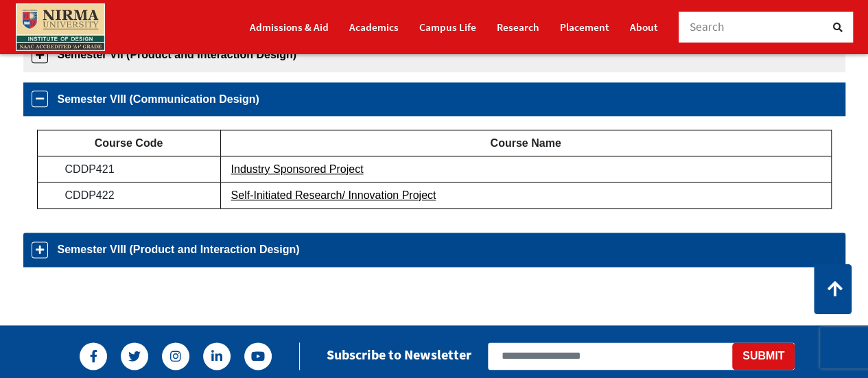 Image resolution: width=868 pixels, height=378 pixels. What do you see at coordinates (448, 26) in the screenshot?
I see `a: Campus Life` at bounding box center [448, 26].